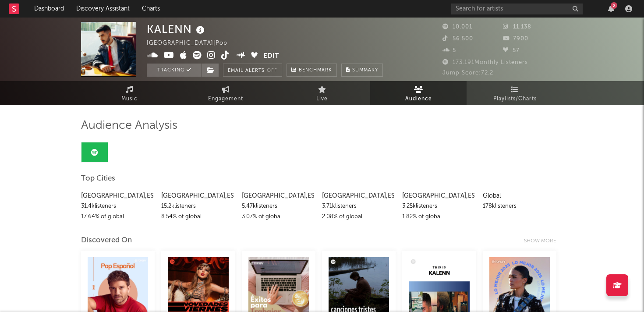  What do you see at coordinates (511, 51) in the screenshot?
I see `span: 57` at bounding box center [511, 51].